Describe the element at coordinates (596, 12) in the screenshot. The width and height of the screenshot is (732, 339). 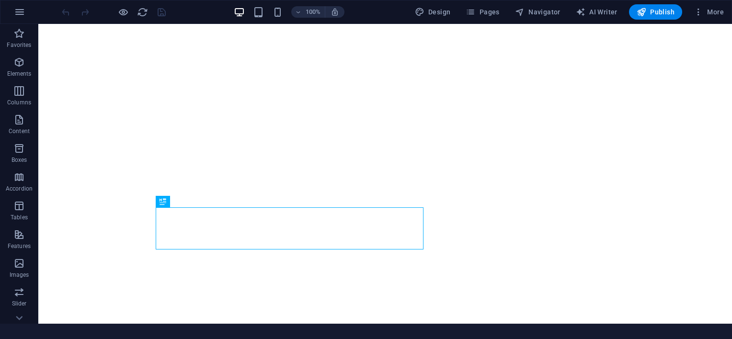
I see `button: AI Writer` at that location.